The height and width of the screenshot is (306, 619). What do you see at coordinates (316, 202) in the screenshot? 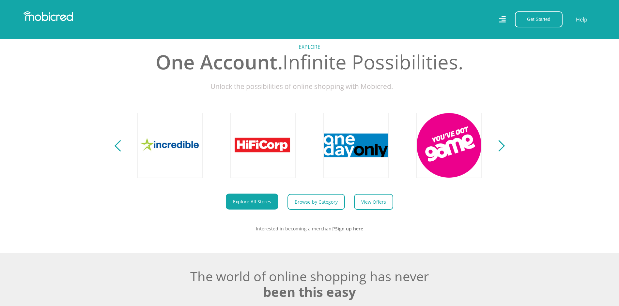
I see `a: Browse by Category` at bounding box center [316, 202].